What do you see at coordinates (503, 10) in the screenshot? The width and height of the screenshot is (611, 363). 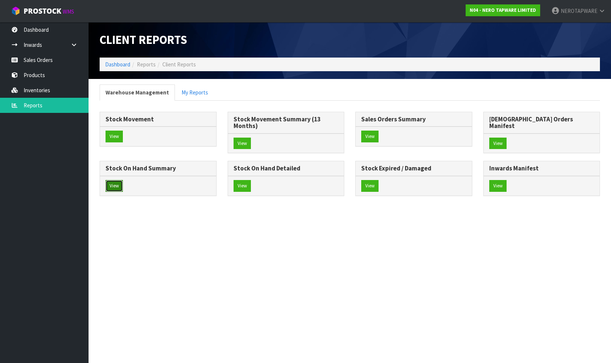 I see `strong: N04 - NERO TAPWARE LIMITED` at bounding box center [503, 10].